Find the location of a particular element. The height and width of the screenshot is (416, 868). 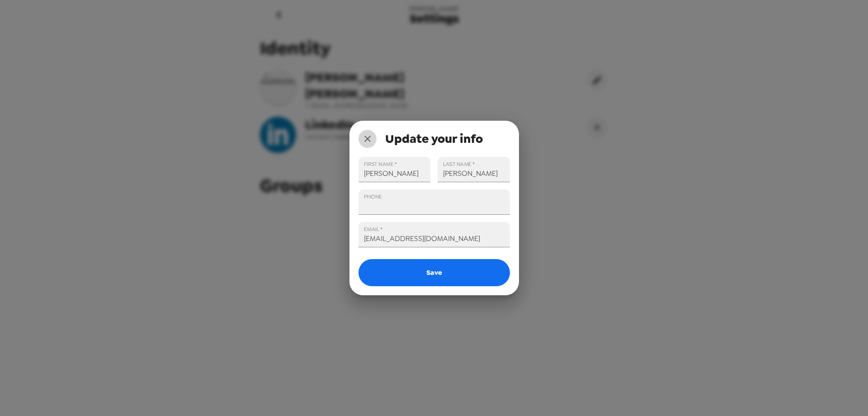

label: EMAIL is located at coordinates (373, 229).